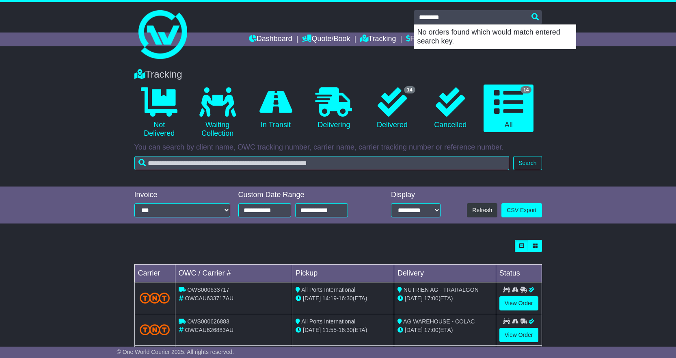 This screenshot has width=676, height=358. What do you see at coordinates (329, 298) in the screenshot?
I see `span: 14:19` at bounding box center [329, 298].